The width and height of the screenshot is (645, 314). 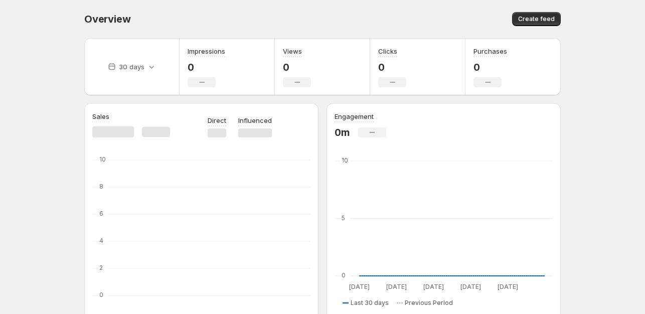 What do you see at coordinates (342, 132) in the screenshot?
I see `p: 0m` at bounding box center [342, 132].